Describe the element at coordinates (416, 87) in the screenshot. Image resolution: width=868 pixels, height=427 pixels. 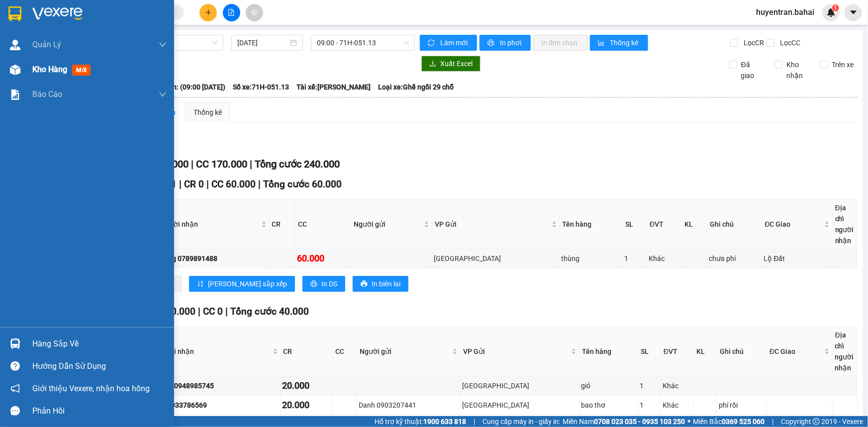
I see `span: Loại xe: Ghế ngồi 29 chỗ` at that location.